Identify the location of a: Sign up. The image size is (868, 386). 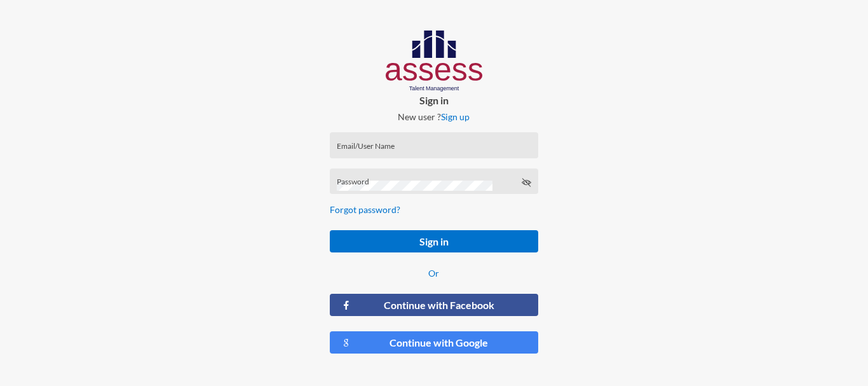
(455, 116).